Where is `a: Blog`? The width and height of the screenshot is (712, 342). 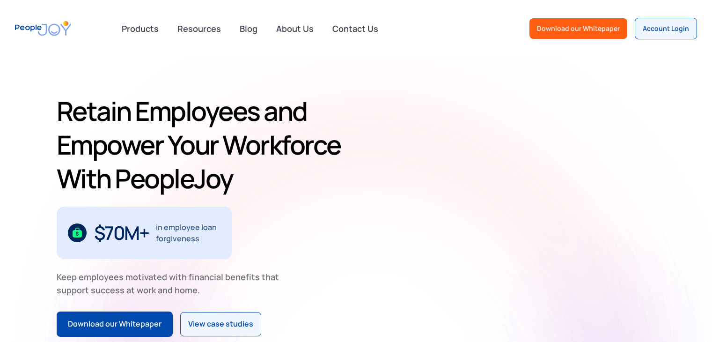 a: Blog is located at coordinates (249, 29).